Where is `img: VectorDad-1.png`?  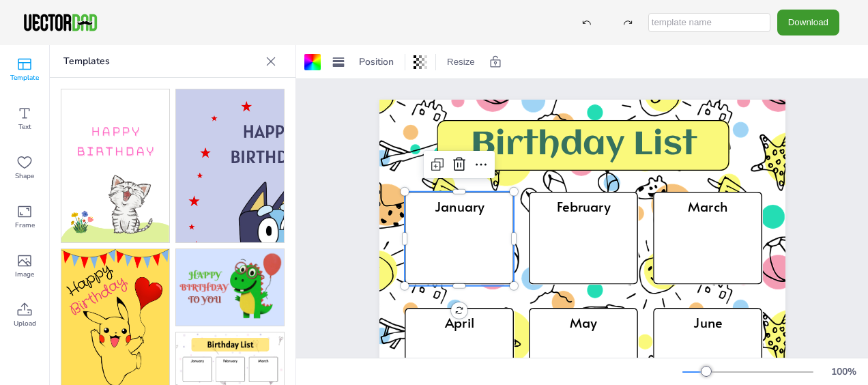 img: VectorDad-1.png is located at coordinates (60, 23).